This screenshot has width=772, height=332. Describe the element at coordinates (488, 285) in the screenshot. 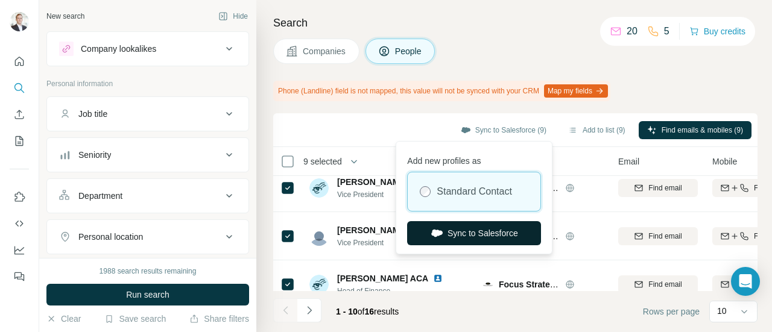

I see `img: Logo of Focus Strategies Investment Banking` at that location.